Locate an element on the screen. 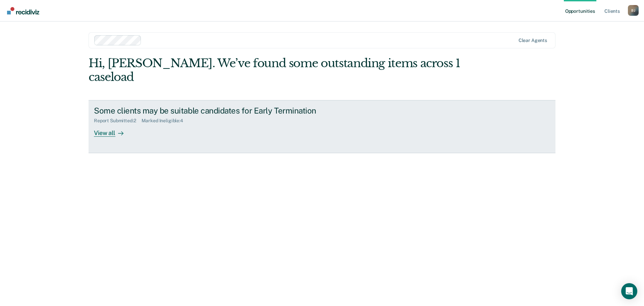 The height and width of the screenshot is (306, 644). div: Report Submitted : 2 is located at coordinates (118, 121).